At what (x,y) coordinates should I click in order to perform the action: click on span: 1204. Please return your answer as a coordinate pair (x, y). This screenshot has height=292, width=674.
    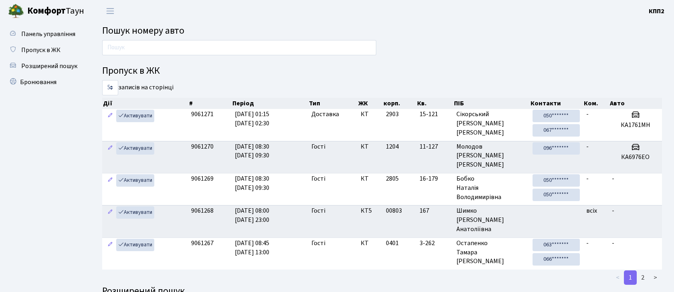
    Looking at the image, I should click on (392, 147).